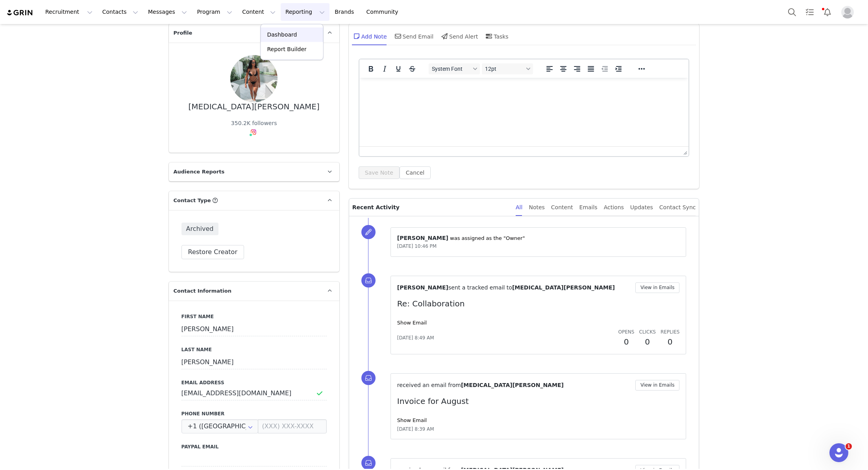  I want to click on body: Rich Text Area. Press ALT-0 for help., so click(164, 11).